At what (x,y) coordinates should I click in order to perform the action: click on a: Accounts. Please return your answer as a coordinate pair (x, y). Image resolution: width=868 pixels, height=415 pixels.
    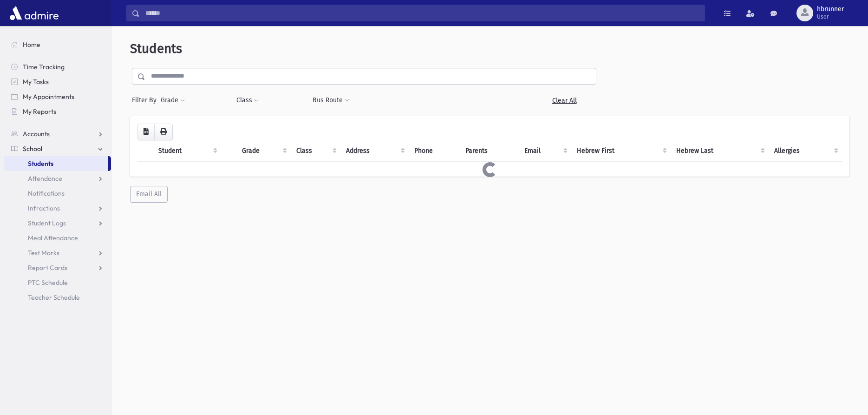
    Looking at the image, I should click on (57, 134).